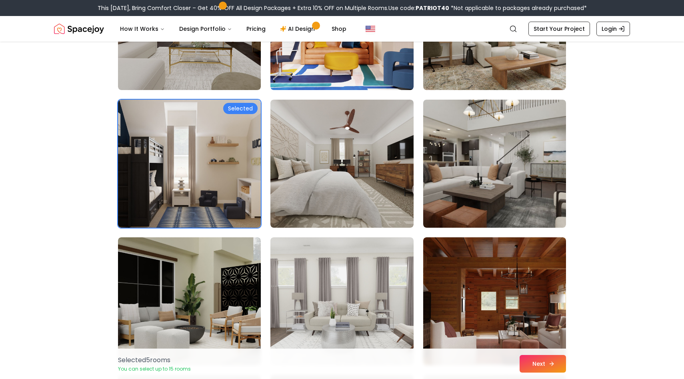  I want to click on button: How It Works, so click(142, 29).